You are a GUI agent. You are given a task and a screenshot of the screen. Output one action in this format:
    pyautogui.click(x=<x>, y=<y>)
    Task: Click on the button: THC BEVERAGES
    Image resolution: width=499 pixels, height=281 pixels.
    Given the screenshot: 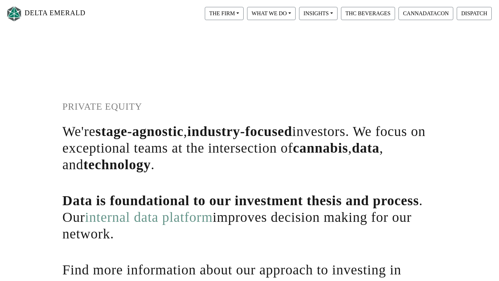 What is the action you would take?
    pyautogui.click(x=368, y=14)
    